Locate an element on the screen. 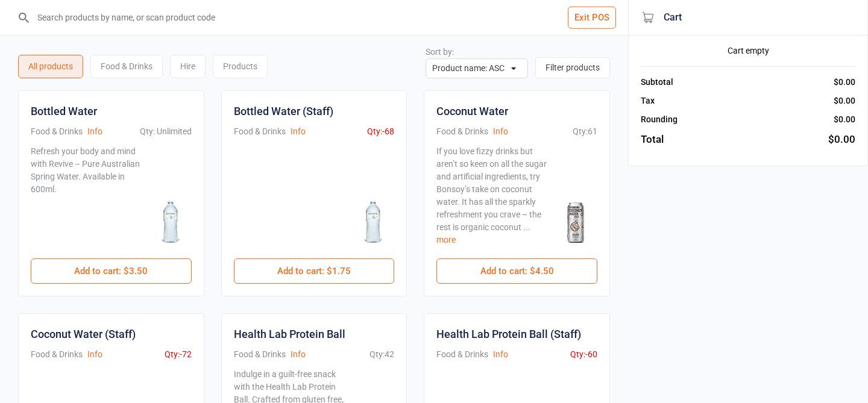 Image resolution: width=868 pixels, height=403 pixels. div: If you love fizzy drinks but aren’t so keen on all the sugar and artificial ingredients, try Bons... is located at coordinates (493, 196).